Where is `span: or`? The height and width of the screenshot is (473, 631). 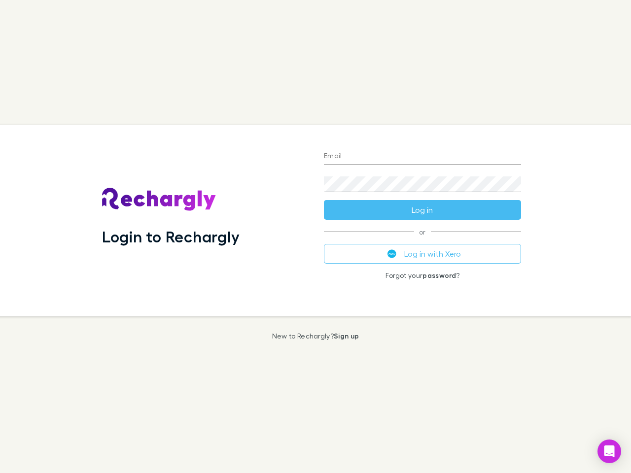
span: or is located at coordinates (422, 232).